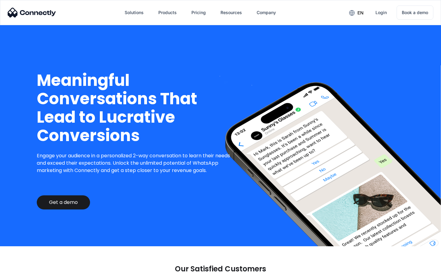  I want to click on a: Pricing, so click(199, 13).